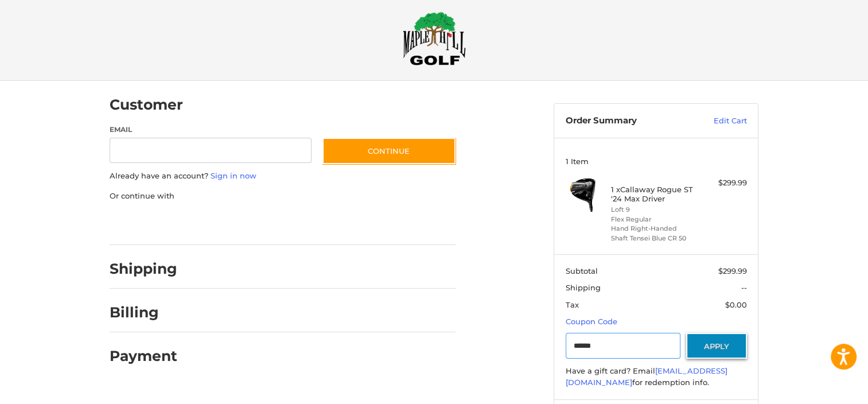  I want to click on li: Shaft Tensei Blue CR 50, so click(655, 238).